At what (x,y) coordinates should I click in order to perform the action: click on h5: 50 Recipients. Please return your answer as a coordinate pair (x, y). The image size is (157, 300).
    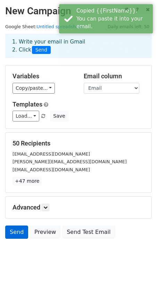
    Looking at the image, I should click on (79, 143).